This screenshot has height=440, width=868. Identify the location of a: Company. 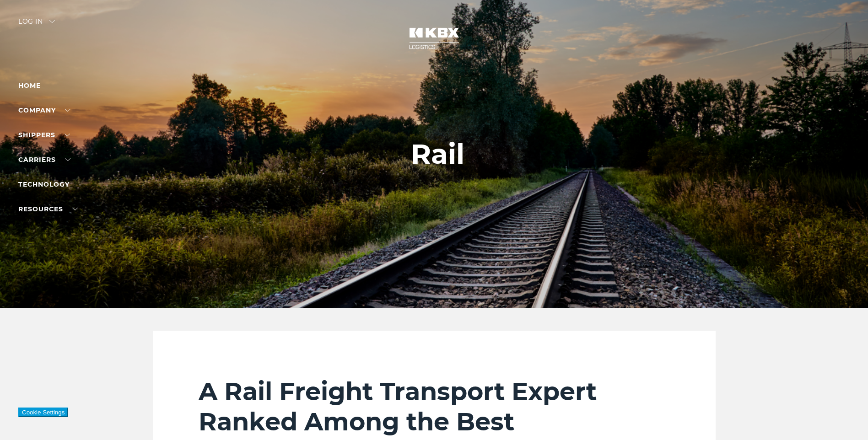
(45, 110).